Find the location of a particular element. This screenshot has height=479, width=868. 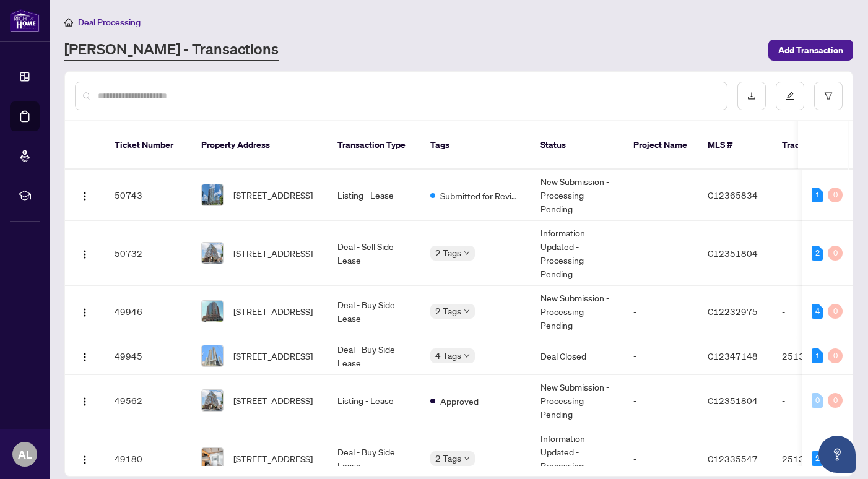

img: logo is located at coordinates (25, 21).